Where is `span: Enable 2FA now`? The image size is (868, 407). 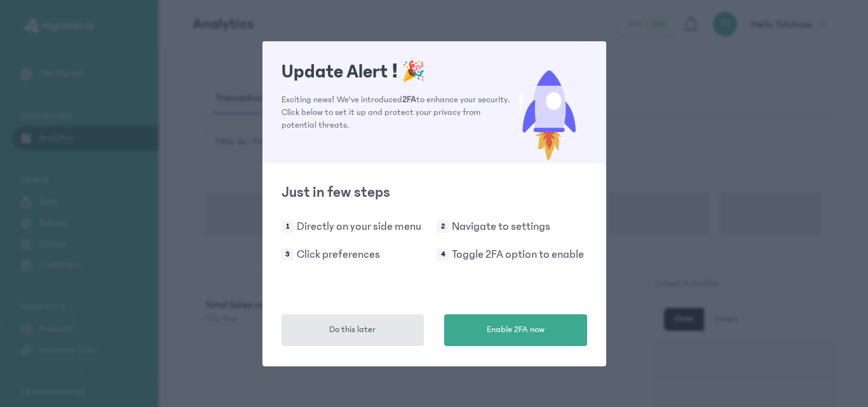 span: Enable 2FA now is located at coordinates (515, 330).